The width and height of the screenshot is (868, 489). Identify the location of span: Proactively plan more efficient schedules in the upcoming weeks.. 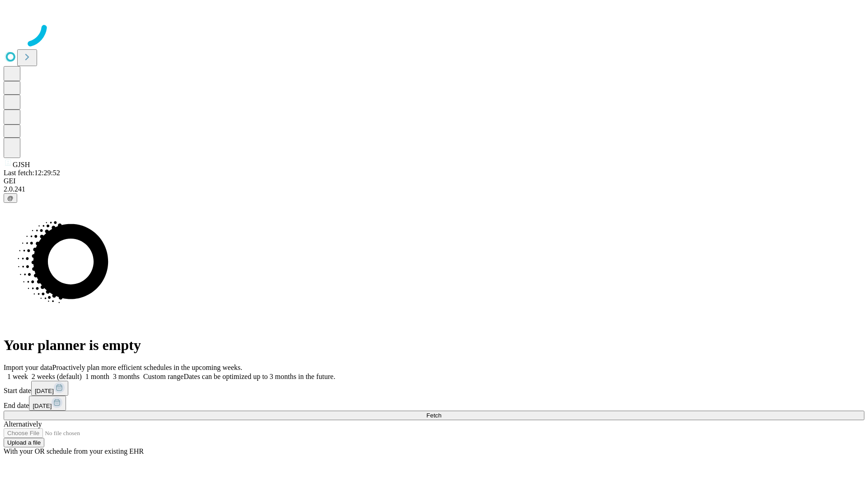
(148, 367).